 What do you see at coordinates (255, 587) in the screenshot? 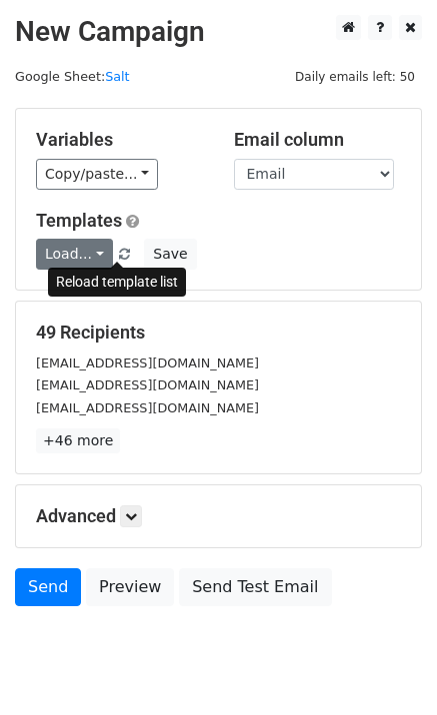
I see `a: Send Test Email` at bounding box center [255, 587].